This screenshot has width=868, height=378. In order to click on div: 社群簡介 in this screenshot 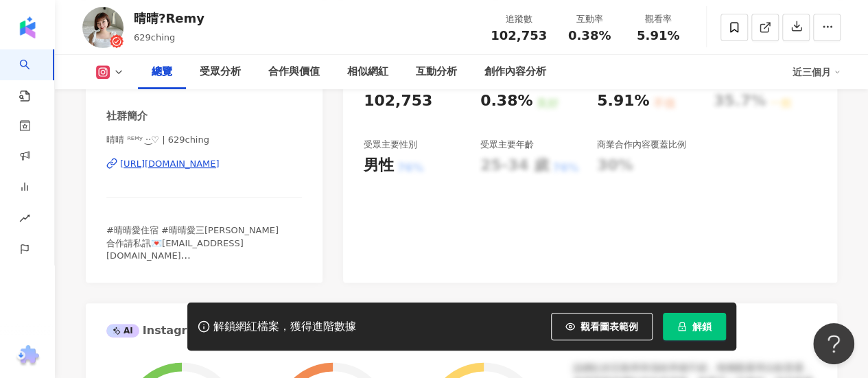, I will do `click(127, 116)`.